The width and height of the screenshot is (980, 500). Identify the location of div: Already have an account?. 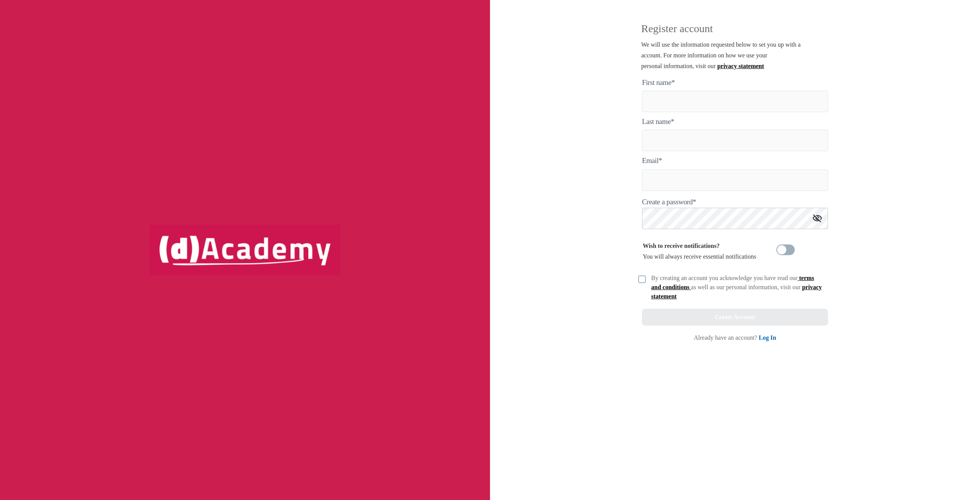
(735, 338).